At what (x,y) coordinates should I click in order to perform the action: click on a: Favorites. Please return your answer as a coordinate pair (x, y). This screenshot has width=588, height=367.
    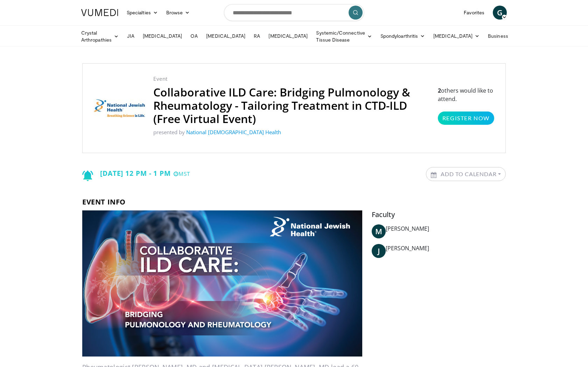
    Looking at the image, I should click on (474, 13).